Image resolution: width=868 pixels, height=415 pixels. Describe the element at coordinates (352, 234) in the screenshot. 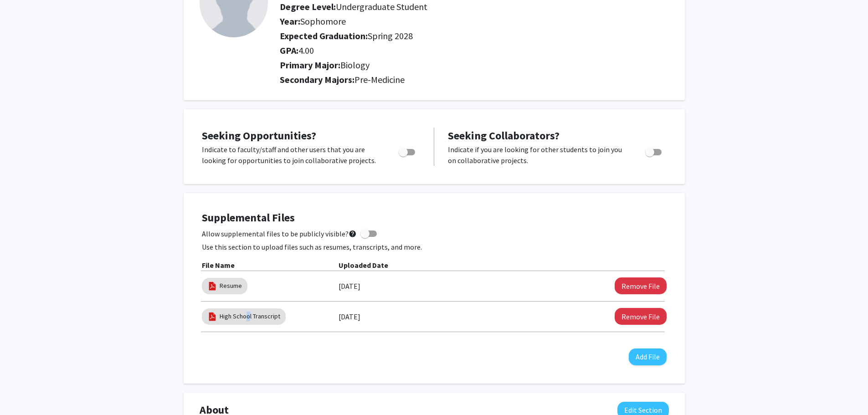

I see `mat-icon: help` at that location.